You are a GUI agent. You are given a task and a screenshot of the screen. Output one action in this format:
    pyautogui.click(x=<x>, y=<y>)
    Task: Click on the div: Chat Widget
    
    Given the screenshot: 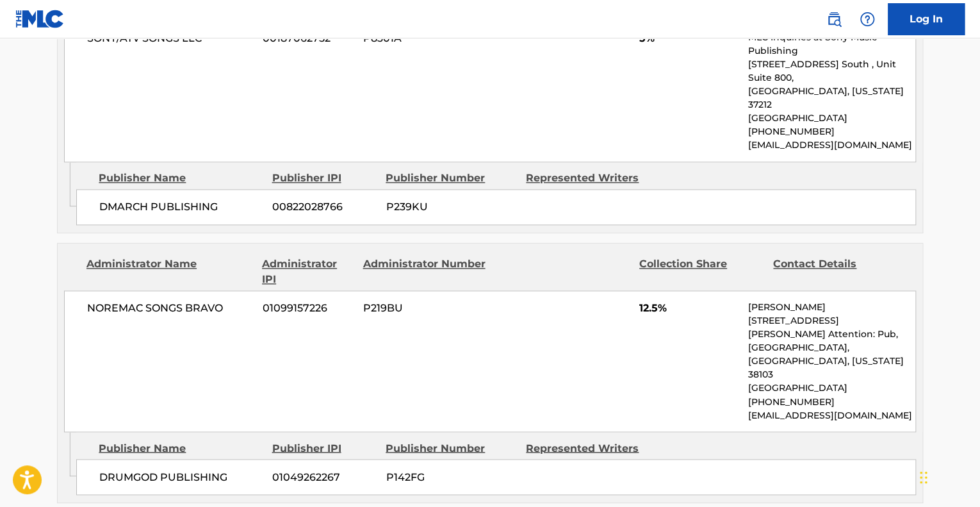 What is the action you would take?
    pyautogui.click(x=948, y=476)
    